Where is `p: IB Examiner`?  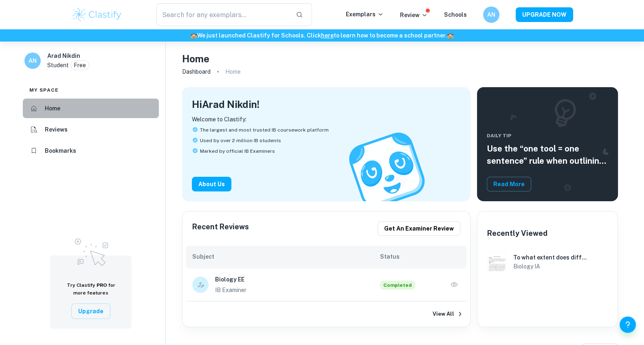 p: IB Examiner is located at coordinates (298, 290).